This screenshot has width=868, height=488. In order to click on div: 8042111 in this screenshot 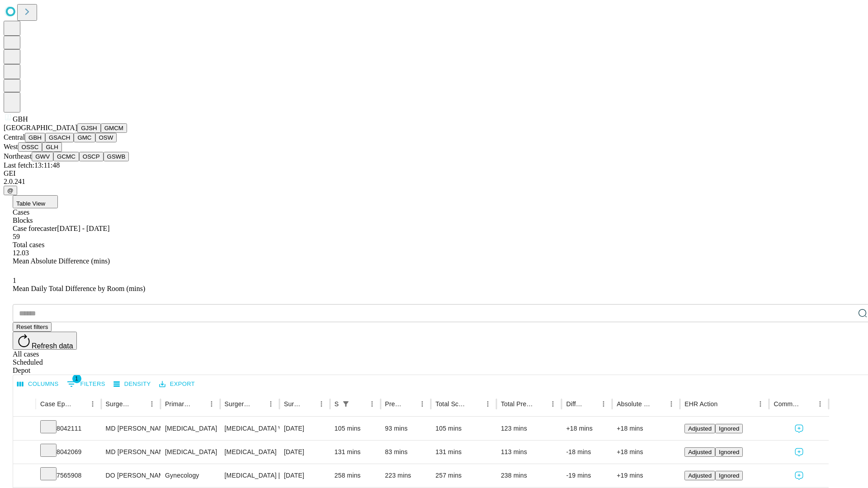, I will do `click(68, 429)`.